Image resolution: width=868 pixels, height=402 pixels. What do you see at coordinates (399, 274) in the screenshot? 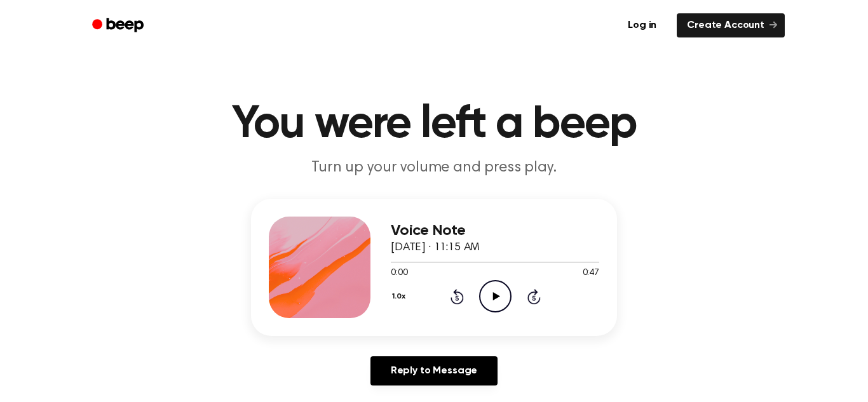
I see `span: 0:00` at bounding box center [399, 274].